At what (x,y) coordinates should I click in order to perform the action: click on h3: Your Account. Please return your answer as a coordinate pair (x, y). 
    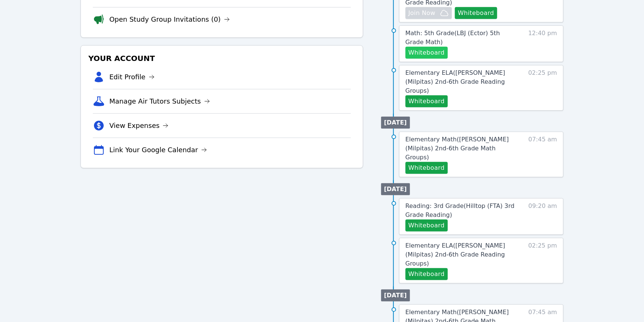
    Looking at the image, I should click on (221, 58).